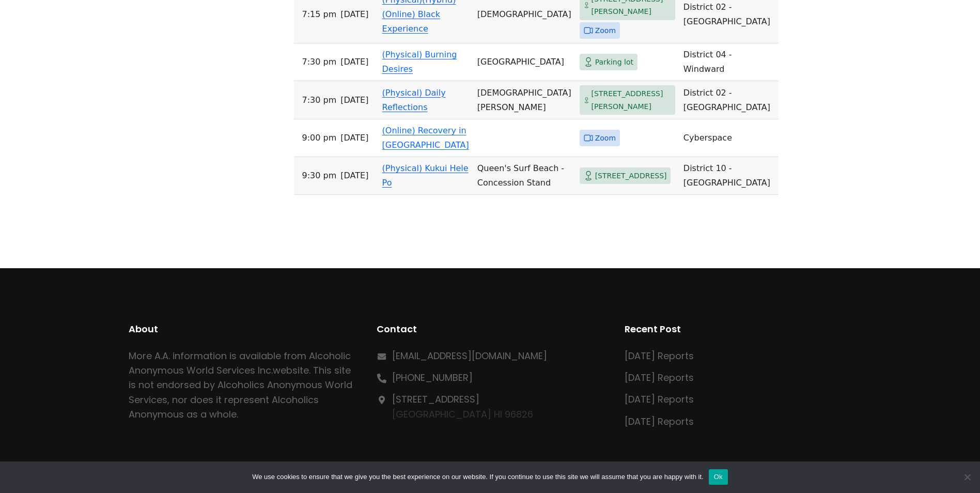 This screenshot has width=980, height=493. I want to click on a: (Physical) Kukui Hele Po, so click(426, 175).